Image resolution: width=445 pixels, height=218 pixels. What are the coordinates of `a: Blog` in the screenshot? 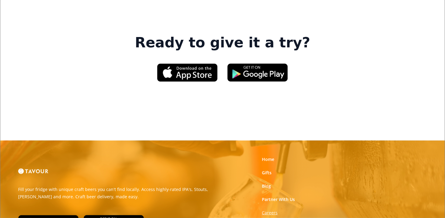 It's located at (267, 186).